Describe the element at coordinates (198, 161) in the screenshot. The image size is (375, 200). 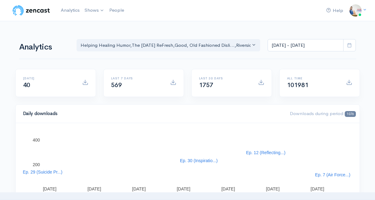
I see `text: Ep. 30 (Inspiratio...)` at that location.